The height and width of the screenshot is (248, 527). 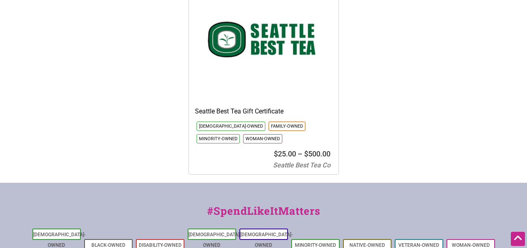 I want to click on a: Black-Owned, so click(x=108, y=245).